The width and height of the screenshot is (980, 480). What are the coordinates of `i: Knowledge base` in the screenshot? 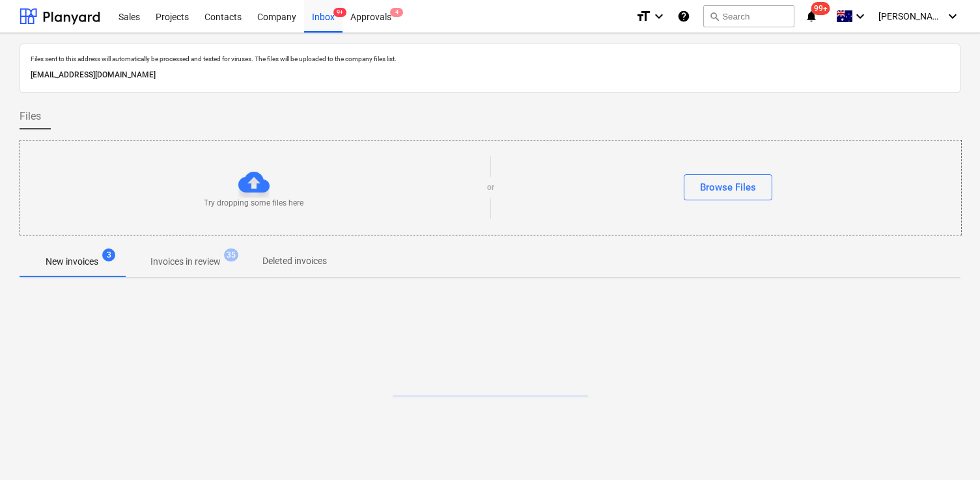 It's located at (684, 16).